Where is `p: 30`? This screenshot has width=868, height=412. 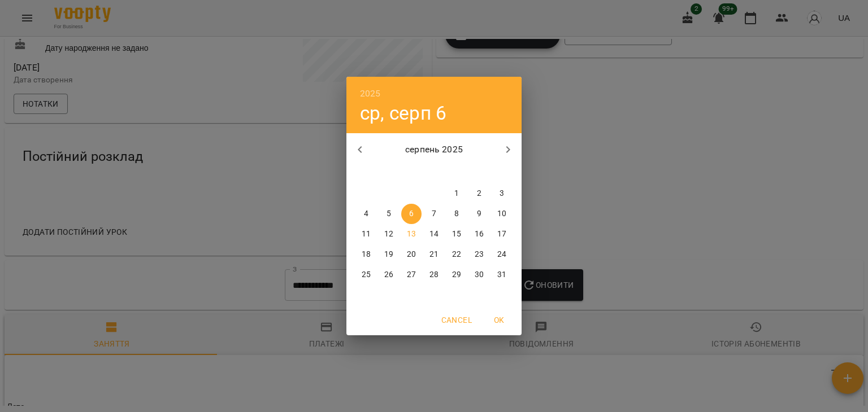
p: 30 is located at coordinates (480, 275).